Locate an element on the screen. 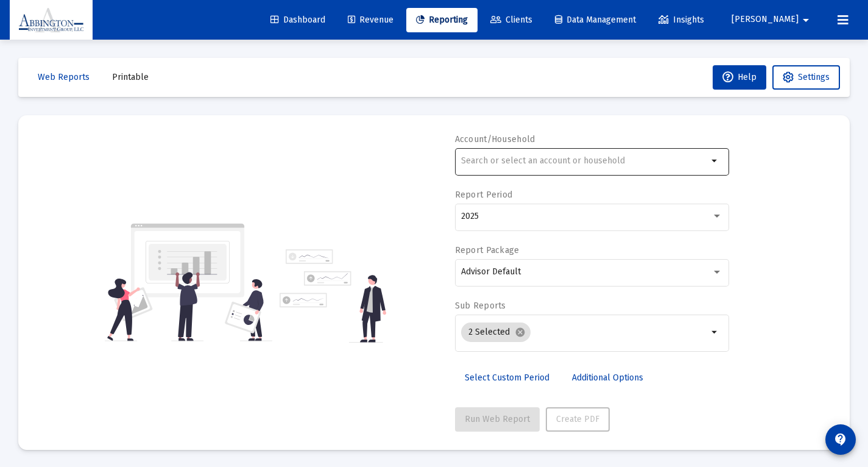  label: Sub Reports is located at coordinates (480, 305).